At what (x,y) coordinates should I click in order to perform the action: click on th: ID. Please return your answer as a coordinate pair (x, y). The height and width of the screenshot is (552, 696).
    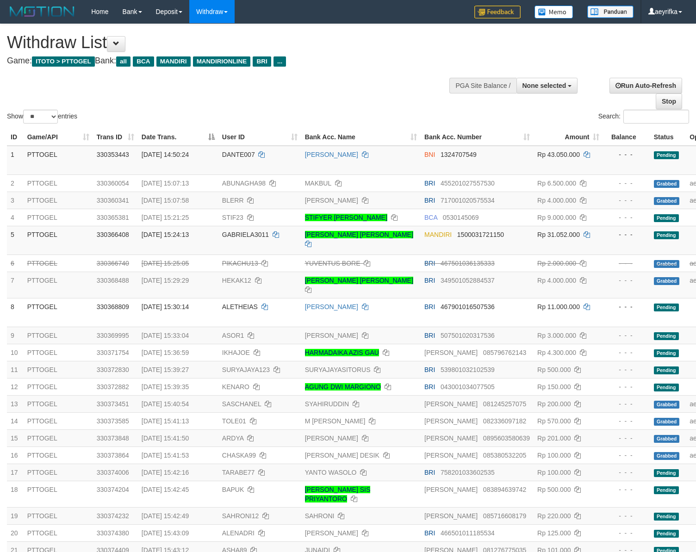
    Looking at the image, I should click on (15, 137).